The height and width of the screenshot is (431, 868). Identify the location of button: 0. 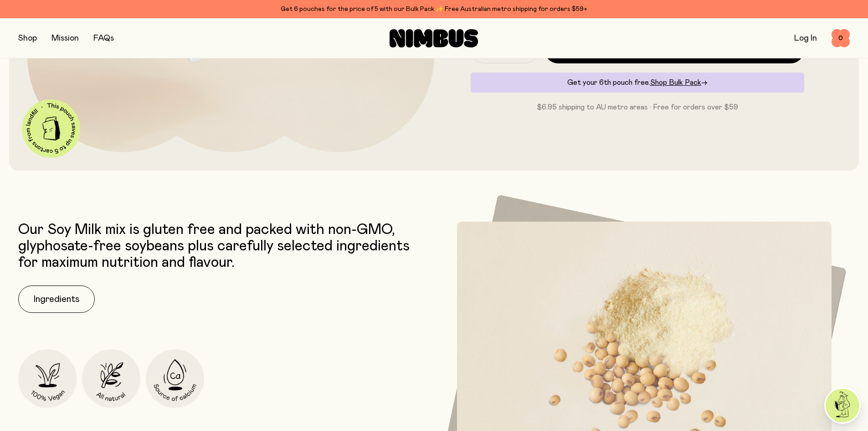
(841, 38).